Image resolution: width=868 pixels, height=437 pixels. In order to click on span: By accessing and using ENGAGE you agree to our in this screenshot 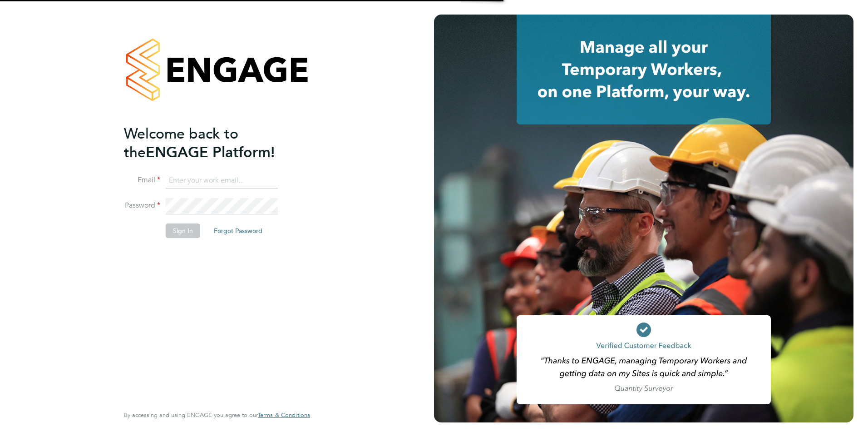, I will do `click(217, 415)`.